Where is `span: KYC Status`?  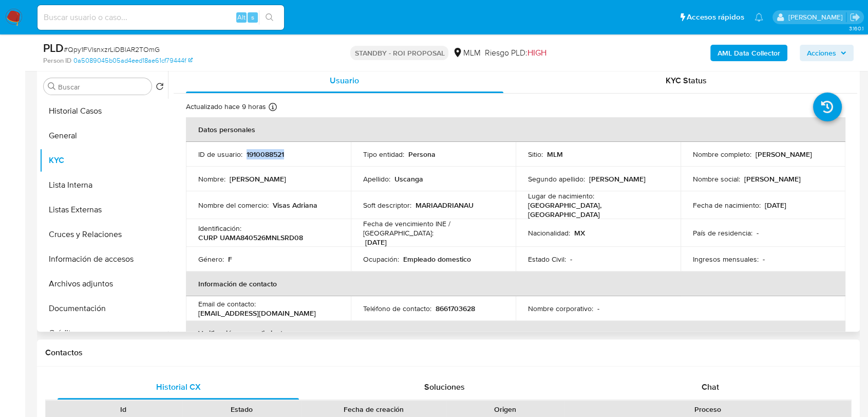 span: KYC Status is located at coordinates (686, 80).